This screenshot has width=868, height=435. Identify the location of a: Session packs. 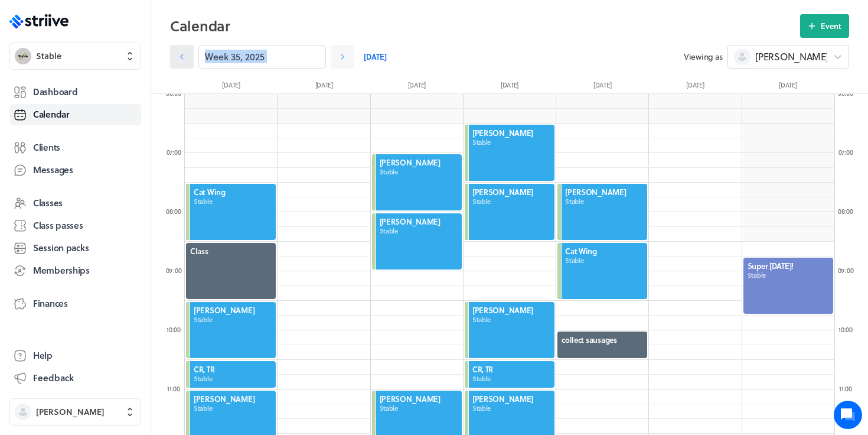
(75, 248).